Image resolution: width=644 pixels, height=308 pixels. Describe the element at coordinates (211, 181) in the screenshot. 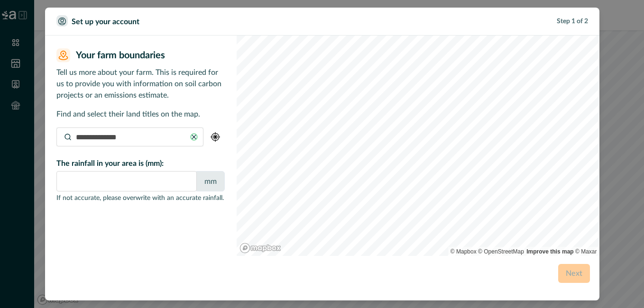

I see `div: mm` at that location.